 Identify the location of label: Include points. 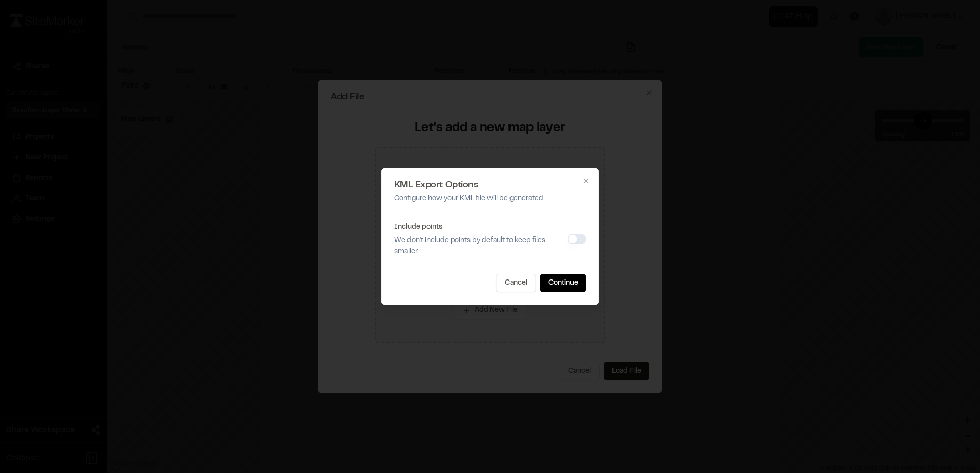
(419, 228).